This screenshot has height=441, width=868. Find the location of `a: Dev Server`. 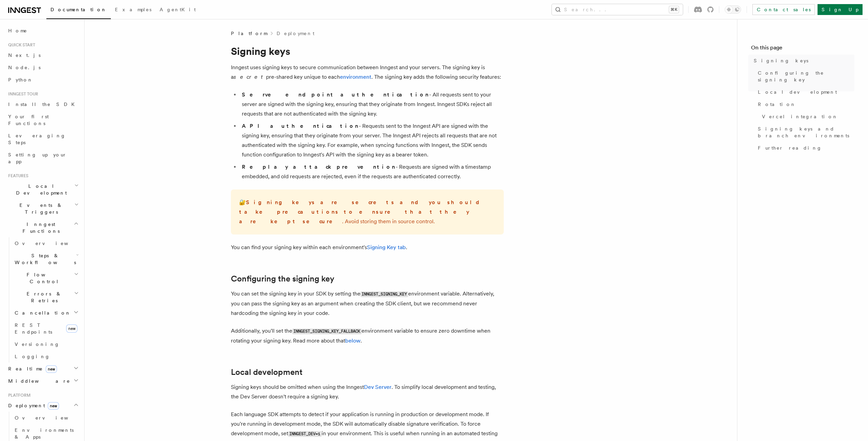

a: Dev Server is located at coordinates (378, 387).